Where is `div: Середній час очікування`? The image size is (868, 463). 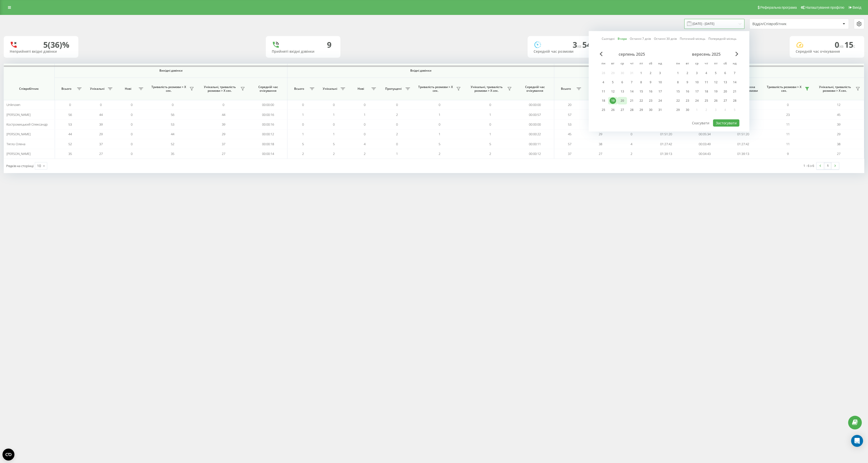 div: Середній час очікування is located at coordinates (827, 52).